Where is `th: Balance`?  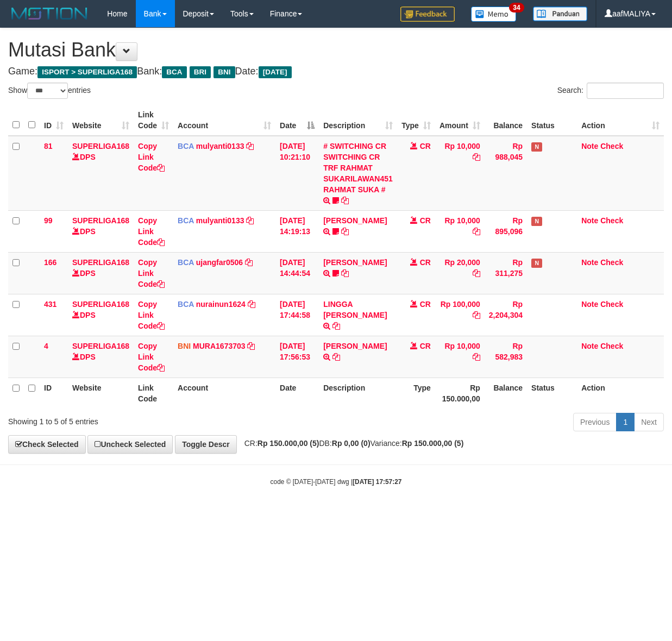 th: Balance is located at coordinates (505, 120).